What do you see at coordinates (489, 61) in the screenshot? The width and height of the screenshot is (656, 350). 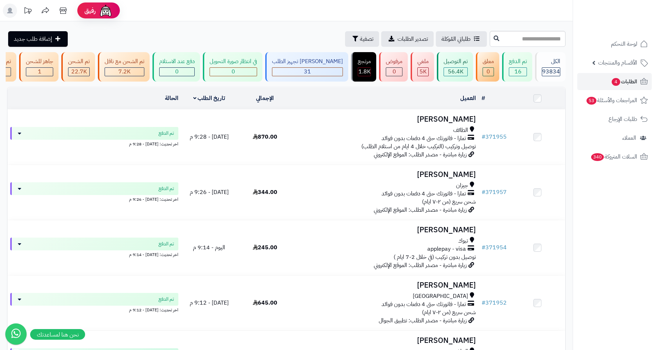 I see `div: معلق` at bounding box center [489, 61].